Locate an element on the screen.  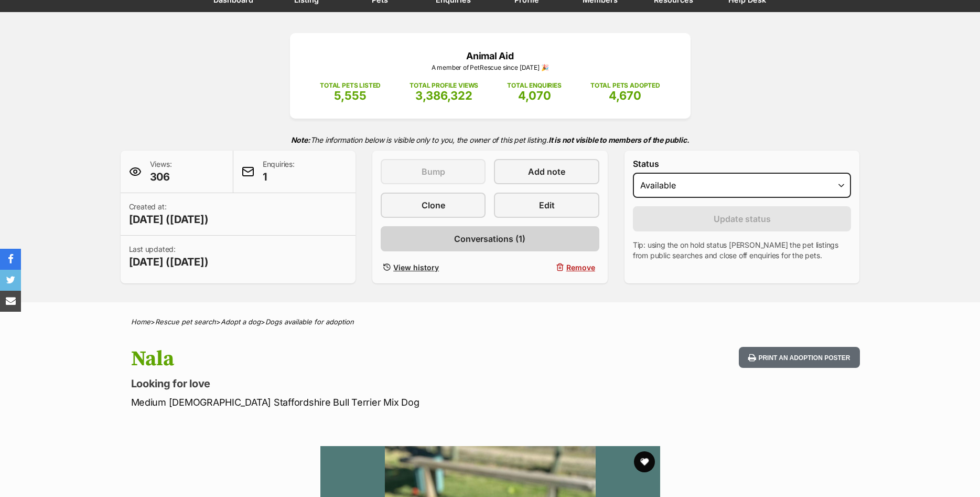
span: 3,386,322 is located at coordinates (443, 95).